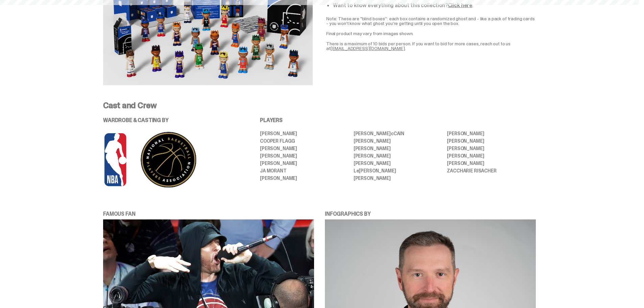 This screenshot has height=308, width=644. Describe the element at coordinates (162, 160) in the screenshot. I see `img: NBA%20and%20PA%20logo%20for%20PDP-04.png` at that location.